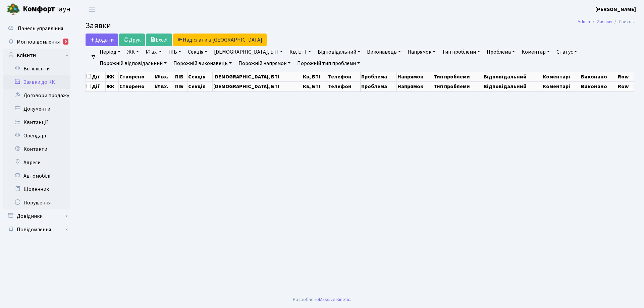 The height and width of the screenshot is (308, 644). I want to click on a: Мої повідомлення5, so click(37, 42).